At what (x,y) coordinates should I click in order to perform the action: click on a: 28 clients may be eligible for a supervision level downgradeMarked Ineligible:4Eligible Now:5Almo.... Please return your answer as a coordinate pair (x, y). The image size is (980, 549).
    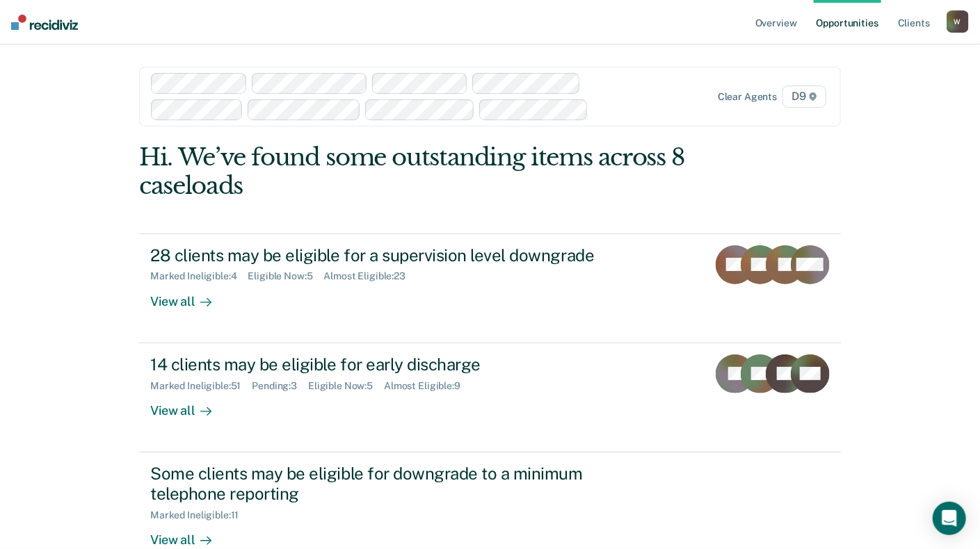
    Looking at the image, I should click on (489, 289).